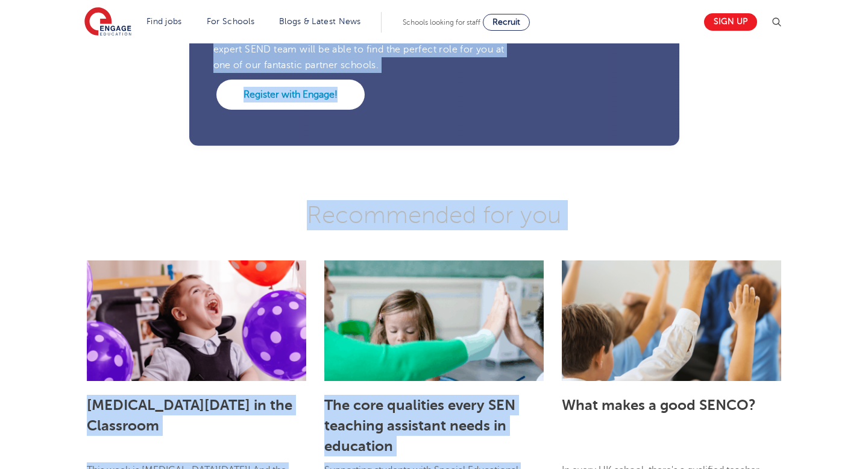 This screenshot has width=868, height=469. I want to click on a: What makes a good SENCO?, so click(659, 405).